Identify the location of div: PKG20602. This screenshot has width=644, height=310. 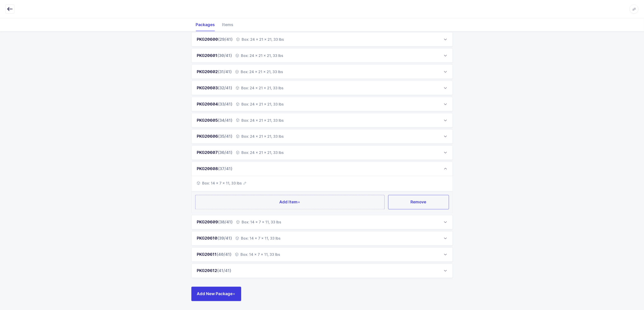
(214, 72).